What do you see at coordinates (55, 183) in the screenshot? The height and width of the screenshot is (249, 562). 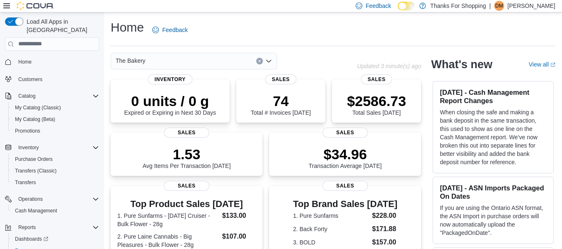 I see `button: Transfers` at bounding box center [55, 183].